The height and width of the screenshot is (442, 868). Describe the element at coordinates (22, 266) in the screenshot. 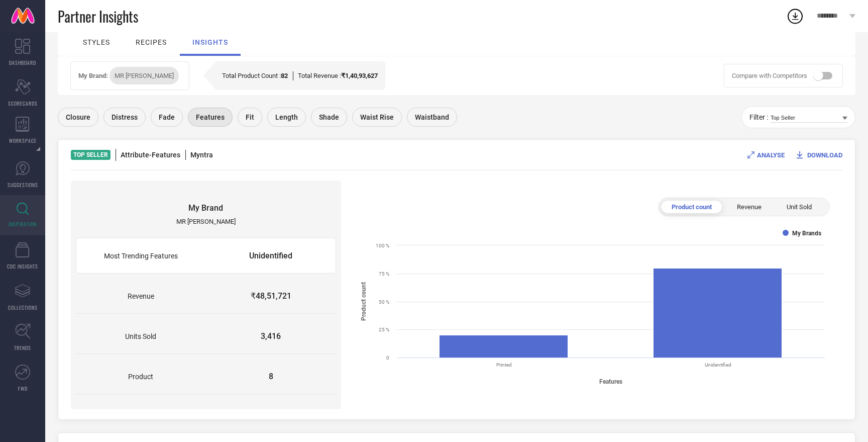

I see `span: CDC INSIGHTS` at that location.